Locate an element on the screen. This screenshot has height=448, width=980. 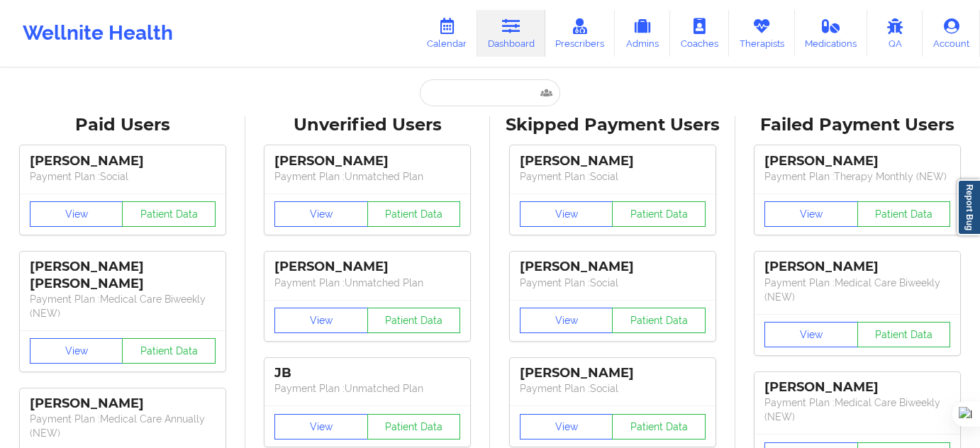
a: Dashboard is located at coordinates (512, 33).